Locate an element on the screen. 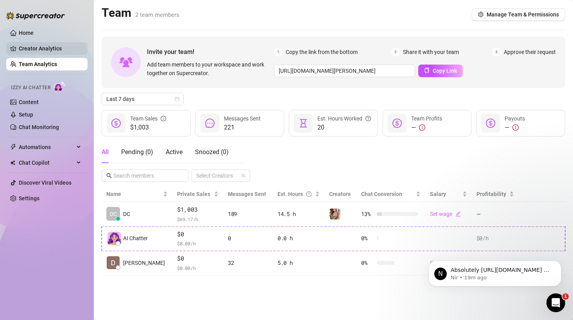 The image size is (573, 320). div: Team Sales is located at coordinates (148, 118).